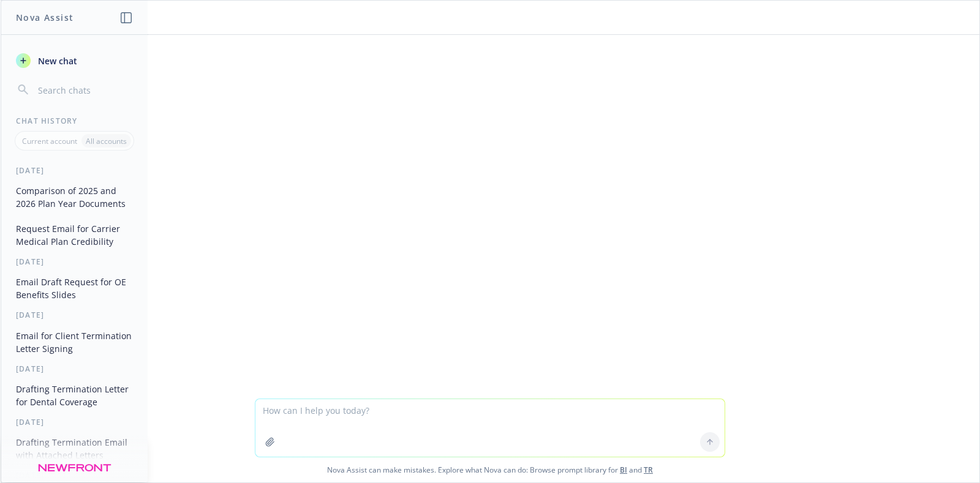 This screenshot has height=483, width=980. What do you see at coordinates (74, 60) in the screenshot?
I see `button: New chat` at bounding box center [74, 60].